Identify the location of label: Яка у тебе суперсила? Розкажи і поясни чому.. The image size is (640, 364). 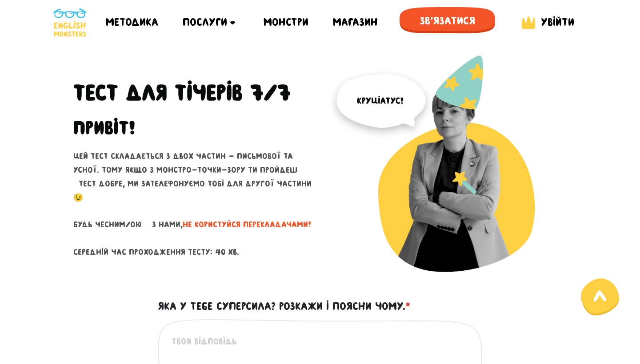
(284, 307).